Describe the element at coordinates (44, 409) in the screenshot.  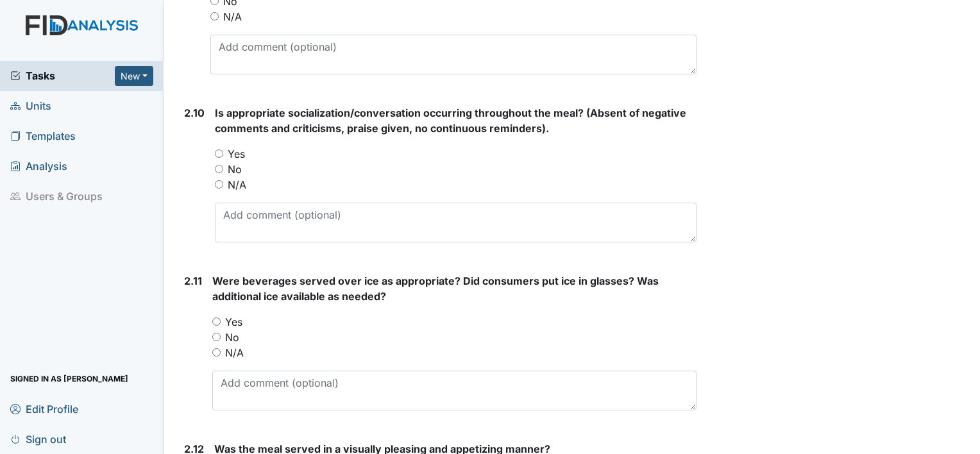
I see `span: Edit Profile` at that location.